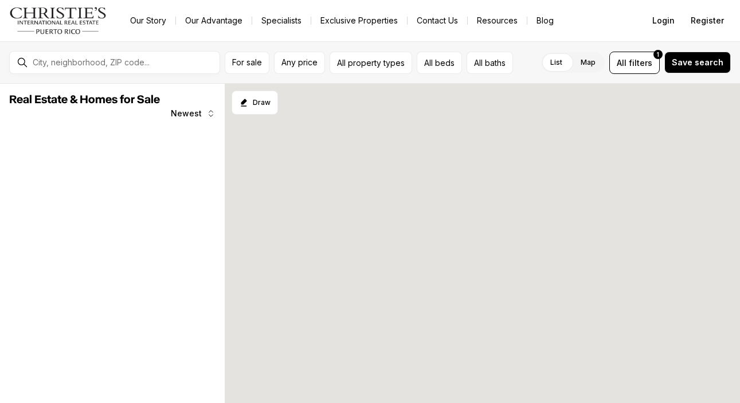 The width and height of the screenshot is (740, 403). What do you see at coordinates (214, 21) in the screenshot?
I see `a: Our Advantage` at bounding box center [214, 21].